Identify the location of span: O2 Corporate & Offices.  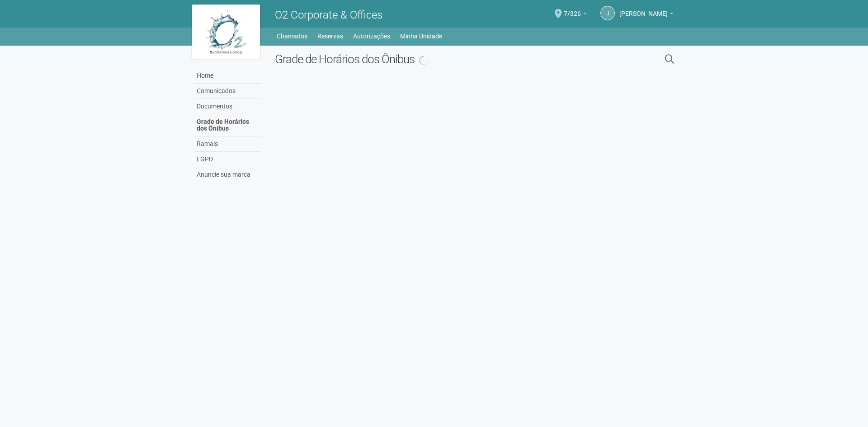
(329, 15).